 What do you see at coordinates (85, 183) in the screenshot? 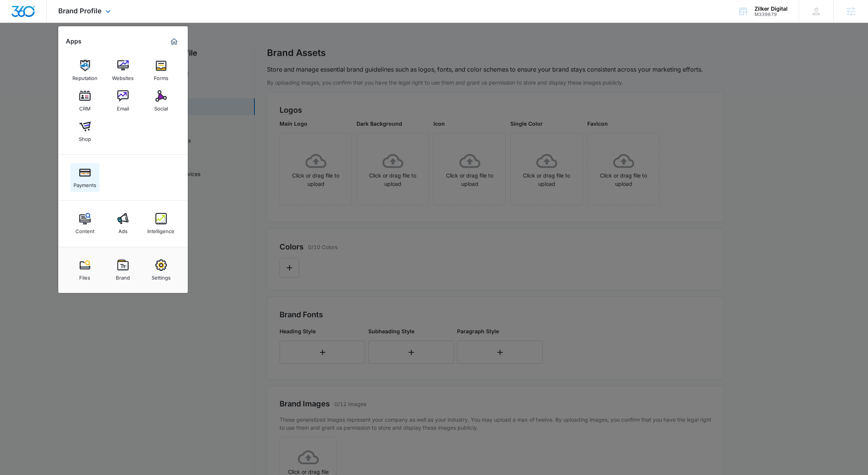
I see `div: Payments` at bounding box center [85, 183].